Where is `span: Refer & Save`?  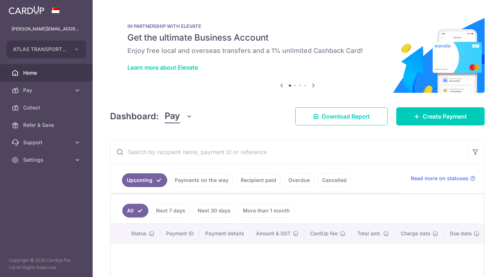
span: Refer & Save is located at coordinates (47, 125).